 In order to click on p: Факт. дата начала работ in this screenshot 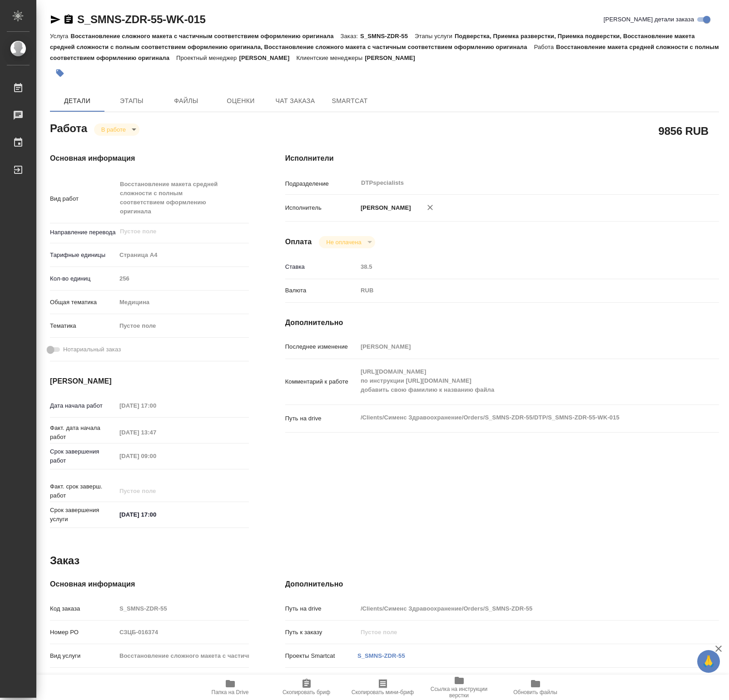, I will do `click(83, 433)`.